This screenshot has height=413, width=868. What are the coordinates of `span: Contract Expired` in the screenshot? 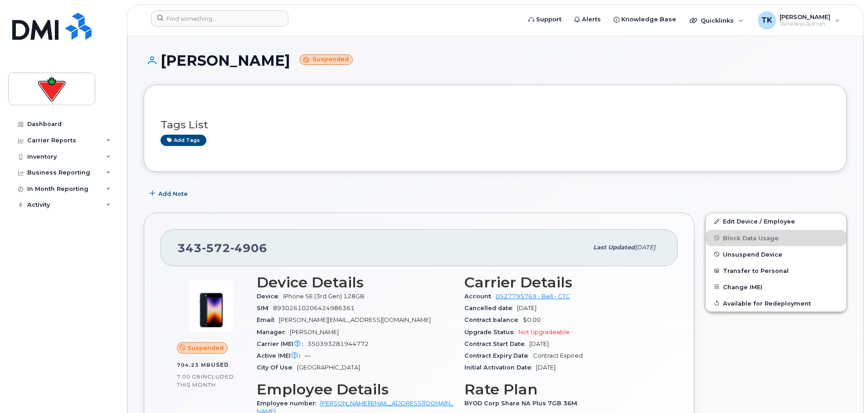 It's located at (558, 356).